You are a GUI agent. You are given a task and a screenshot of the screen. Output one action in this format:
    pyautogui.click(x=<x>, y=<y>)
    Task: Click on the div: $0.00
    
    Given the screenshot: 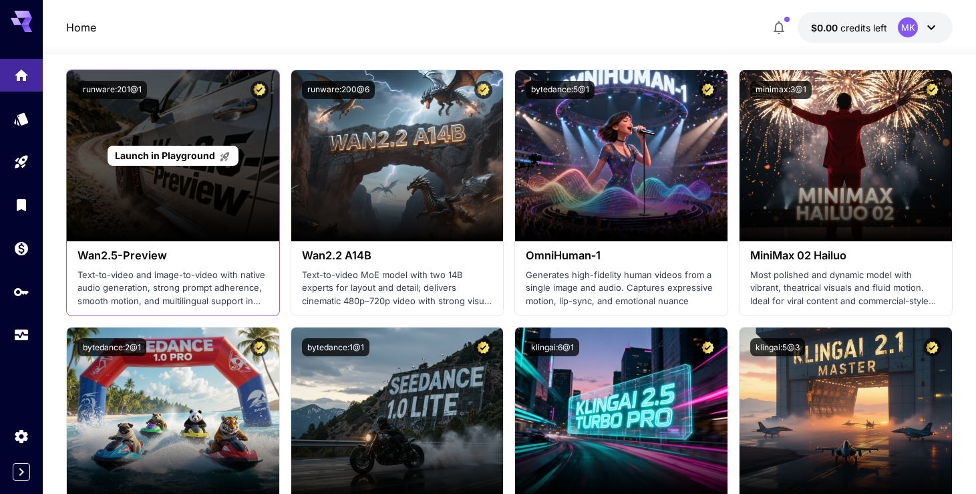 What is the action you would take?
    pyautogui.click(x=849, y=27)
    